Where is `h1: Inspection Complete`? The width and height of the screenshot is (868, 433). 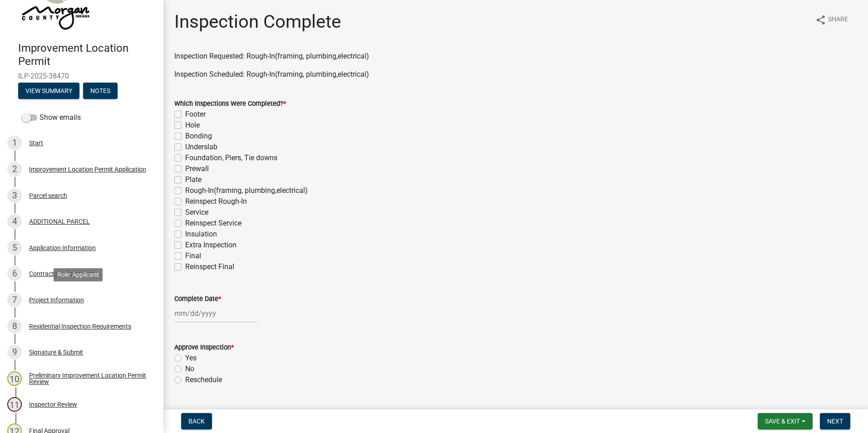 h1: Inspection Complete is located at coordinates (258, 22).